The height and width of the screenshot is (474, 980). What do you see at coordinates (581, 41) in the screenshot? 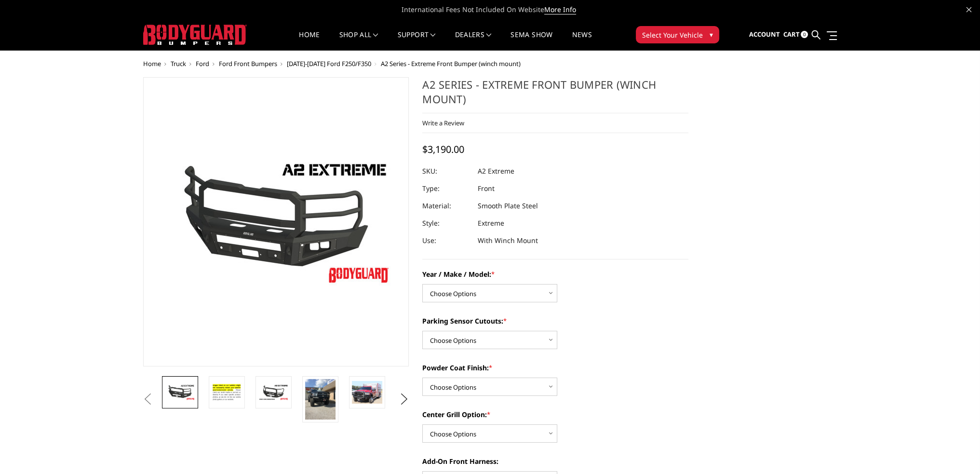
I see `a: News` at bounding box center [581, 41].